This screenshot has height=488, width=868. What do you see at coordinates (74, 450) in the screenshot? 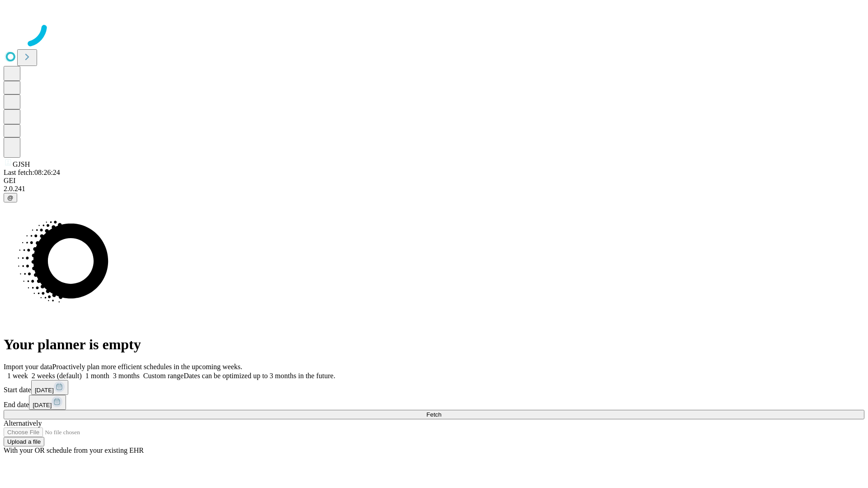
I see `span: With your OR schedule from your existing EHR` at bounding box center [74, 450].